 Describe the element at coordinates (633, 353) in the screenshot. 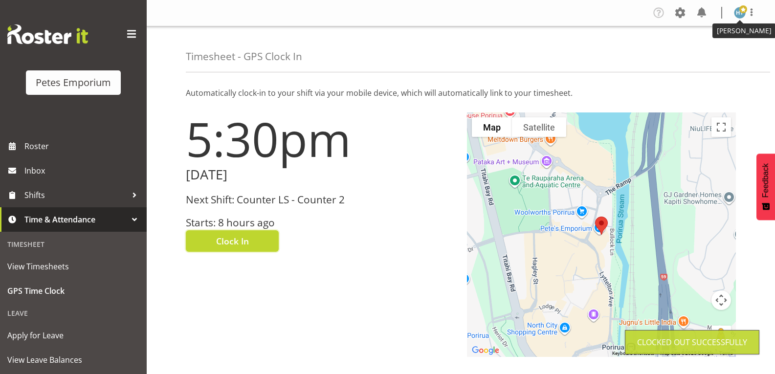

I see `button: Keyboard shortcuts` at that location.